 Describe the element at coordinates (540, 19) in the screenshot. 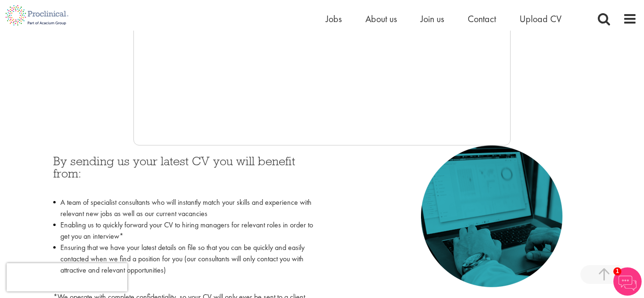

I see `span: Upload CV` at that location.